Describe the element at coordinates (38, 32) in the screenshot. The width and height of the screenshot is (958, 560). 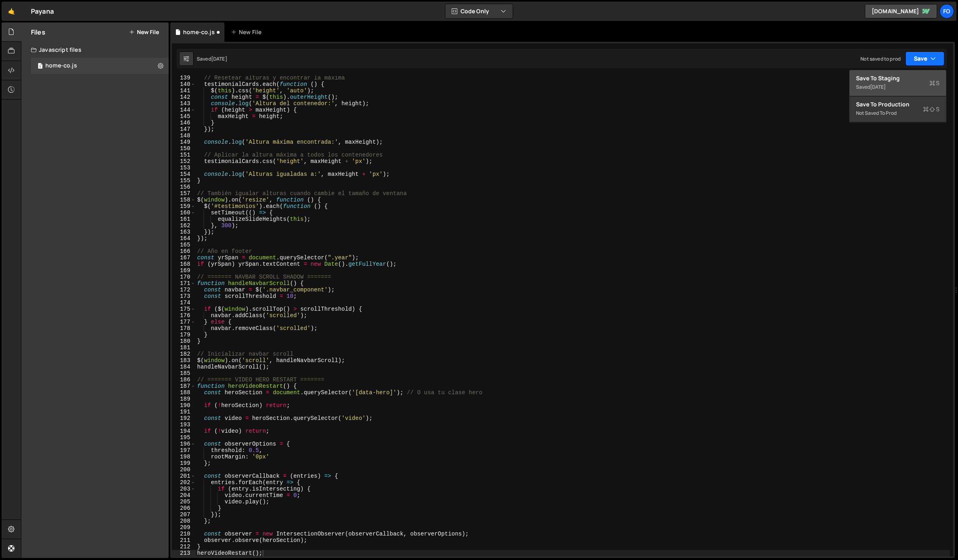
I see `h2: Files` at that location.